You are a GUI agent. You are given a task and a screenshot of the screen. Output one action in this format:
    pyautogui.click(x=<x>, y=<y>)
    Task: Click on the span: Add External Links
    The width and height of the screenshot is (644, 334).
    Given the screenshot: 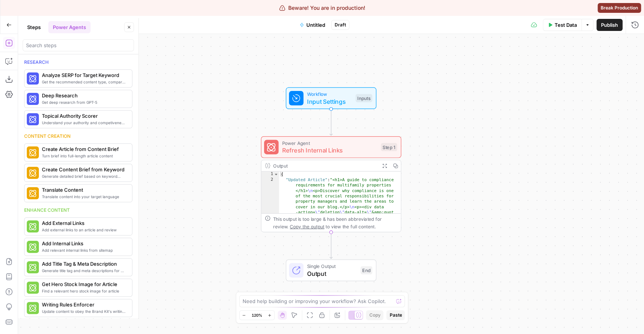 What is the action you would take?
    pyautogui.click(x=83, y=223)
    